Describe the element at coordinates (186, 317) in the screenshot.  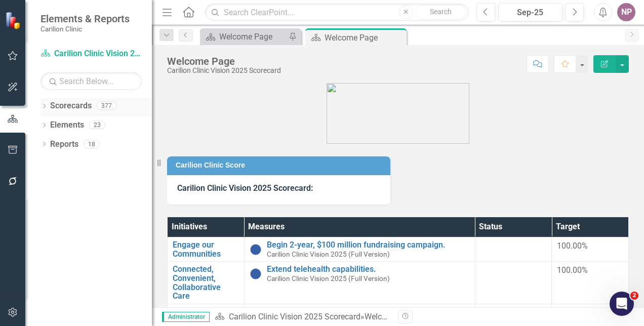
I see `span: Administrator` at that location.